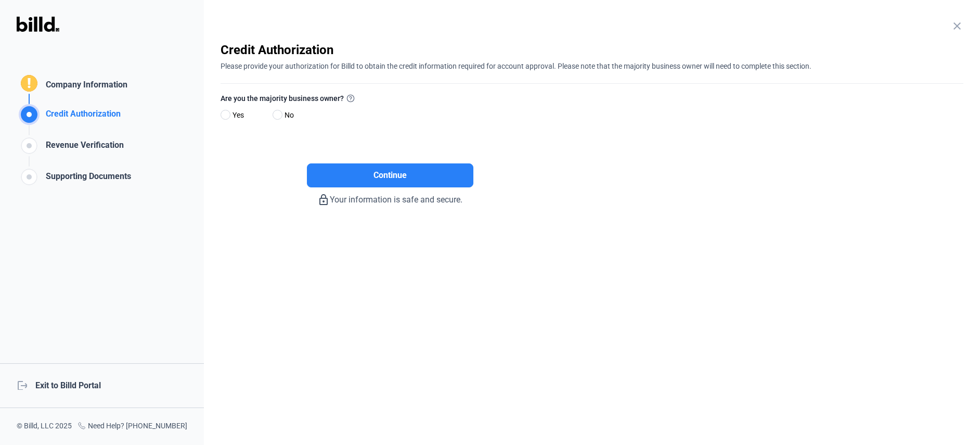 Image resolution: width=980 pixels, height=445 pixels. I want to click on div: Supporting Documents, so click(86, 178).